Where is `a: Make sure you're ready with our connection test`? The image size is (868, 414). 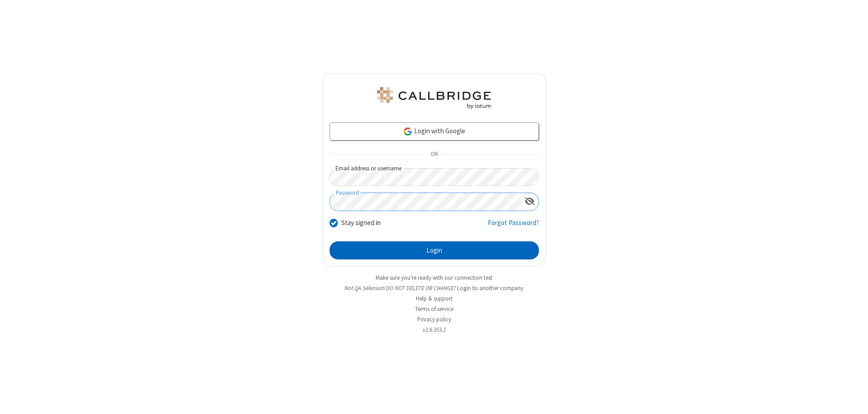
a: Make sure you're ready with our connection test is located at coordinates (434, 277).